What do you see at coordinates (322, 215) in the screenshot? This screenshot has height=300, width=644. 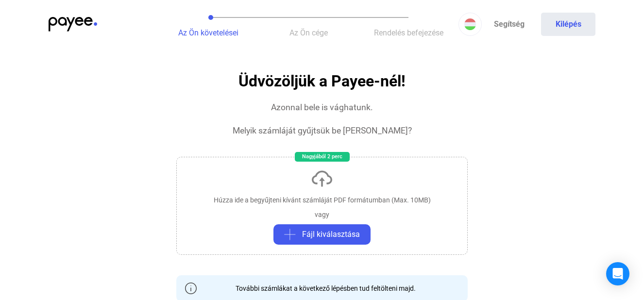 I see `div: vagy` at bounding box center [322, 215].